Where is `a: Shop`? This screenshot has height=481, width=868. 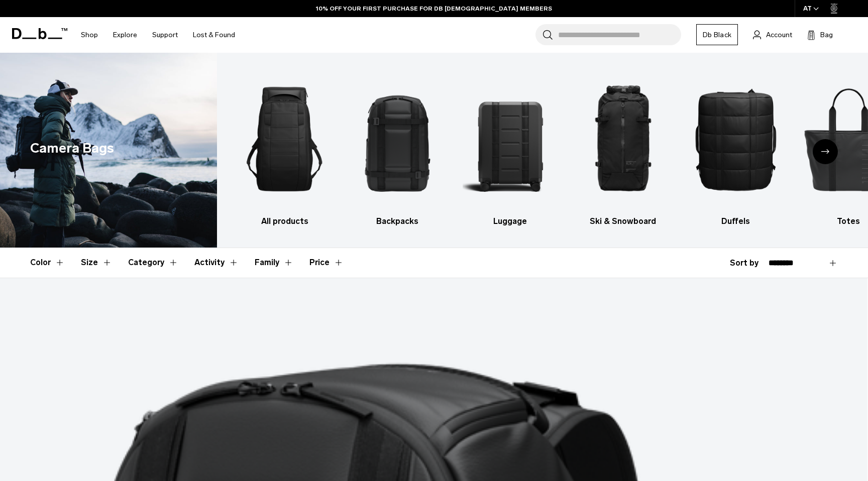 a: Shop is located at coordinates (89, 34).